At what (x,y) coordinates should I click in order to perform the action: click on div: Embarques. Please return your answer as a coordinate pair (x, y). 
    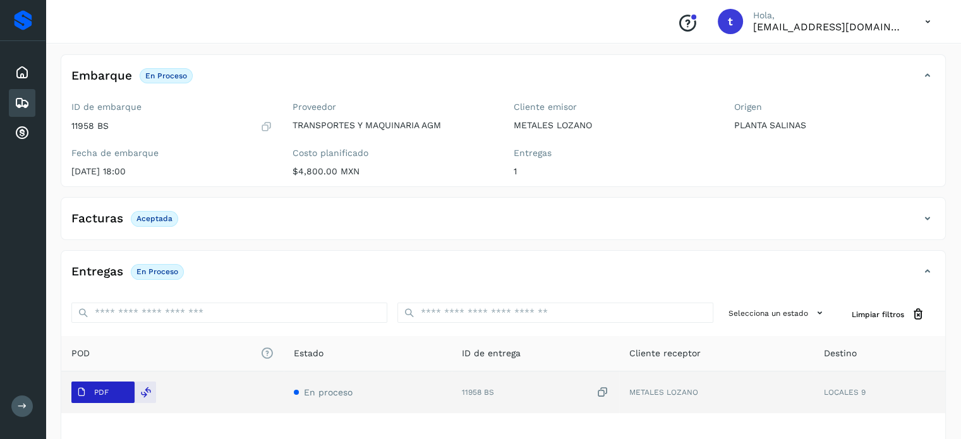
    Looking at the image, I should click on (22, 103).